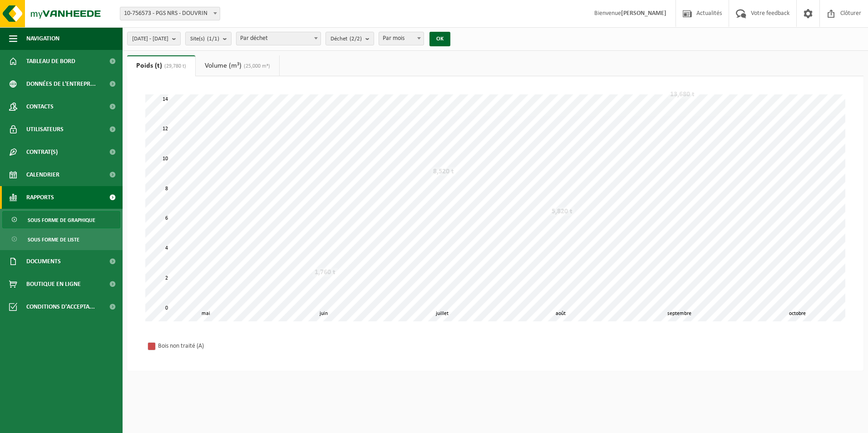  Describe the element at coordinates (61, 239) in the screenshot. I see `a: Sous forme de liste` at that location.